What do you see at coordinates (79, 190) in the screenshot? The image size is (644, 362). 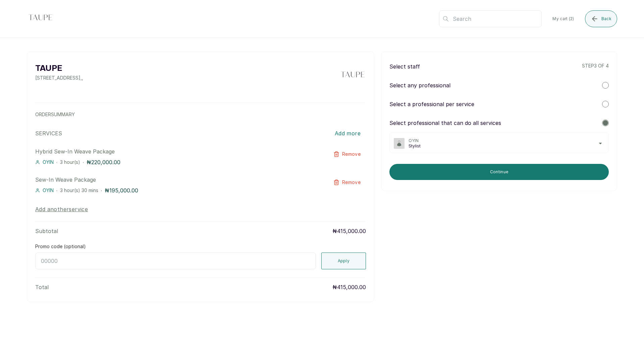 I see `span: 3 hour(s) 30 mins` at bounding box center [79, 190].